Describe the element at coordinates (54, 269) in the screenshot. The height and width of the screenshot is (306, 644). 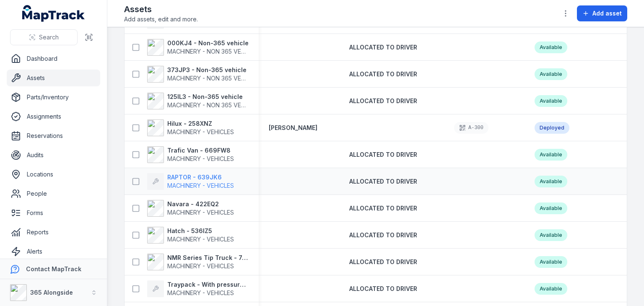
I see `strong: Contact MapTrack` at that location.